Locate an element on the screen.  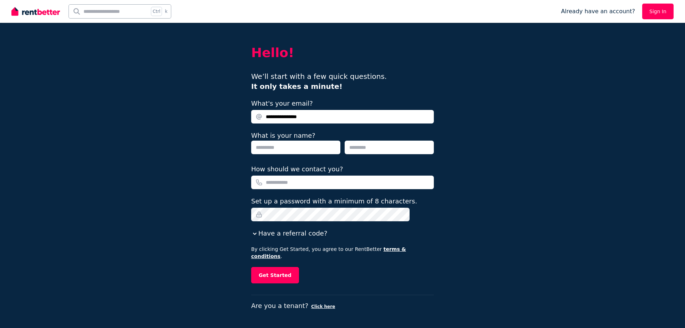
p: Are you a tenant? is located at coordinates (343, 306).